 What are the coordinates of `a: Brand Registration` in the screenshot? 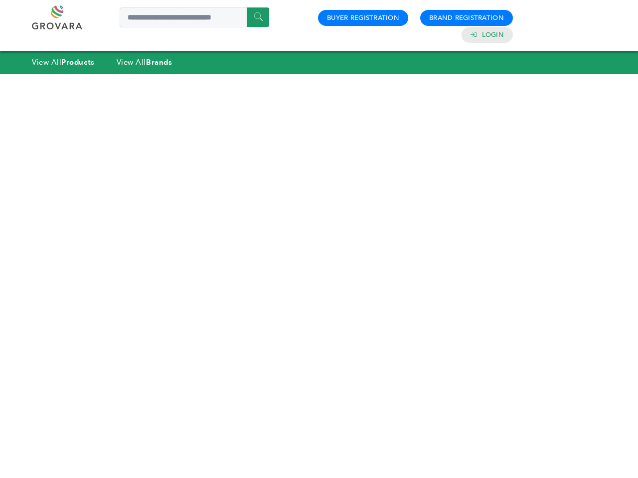 It's located at (466, 18).